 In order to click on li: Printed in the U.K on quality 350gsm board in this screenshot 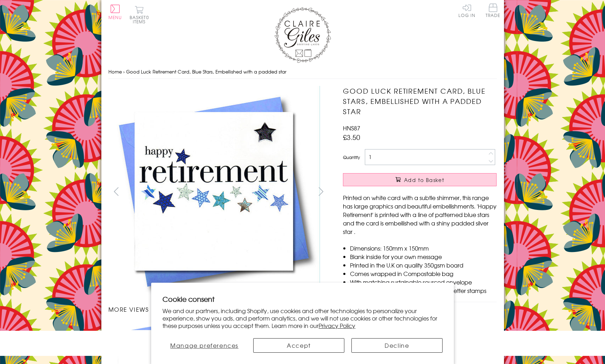, I will do `click(423, 265)`.